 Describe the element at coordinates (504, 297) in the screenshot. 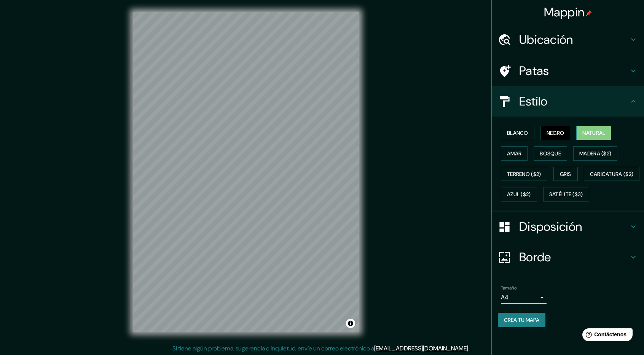

I see `font: A4` at that location.